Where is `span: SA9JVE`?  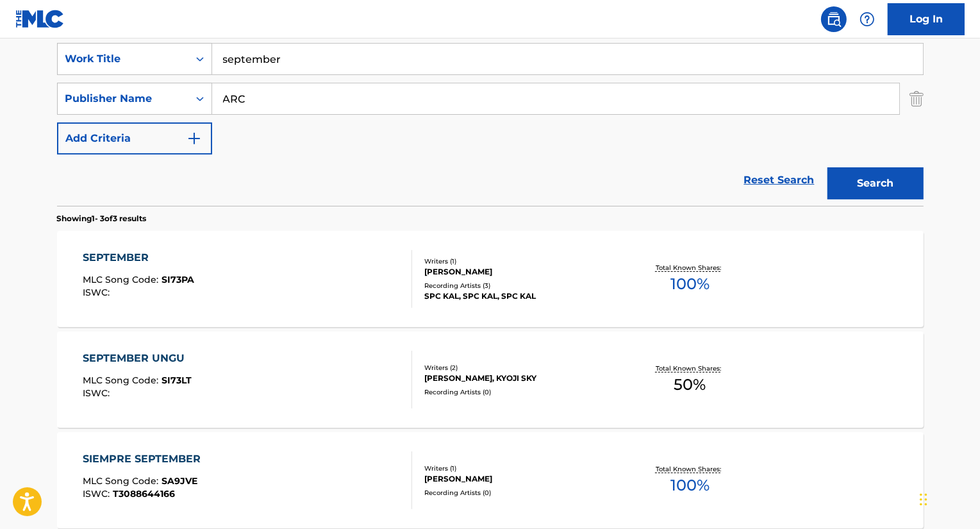
span: SA9JVE is located at coordinates (180, 481).